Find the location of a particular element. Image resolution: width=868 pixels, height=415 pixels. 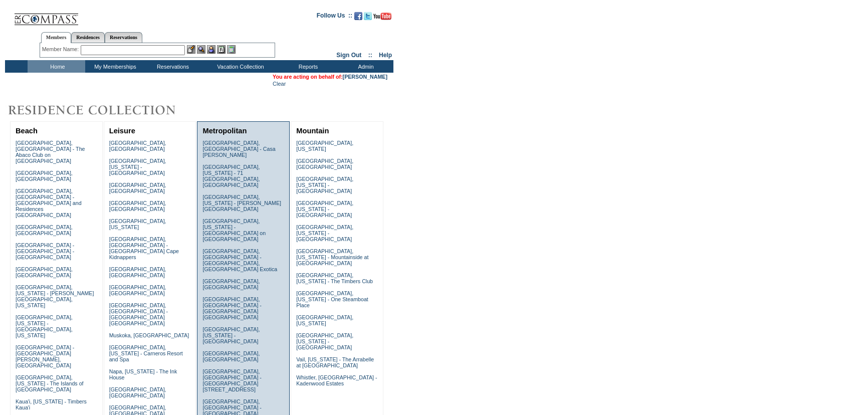

img: b_edit.gif is located at coordinates (191, 49).